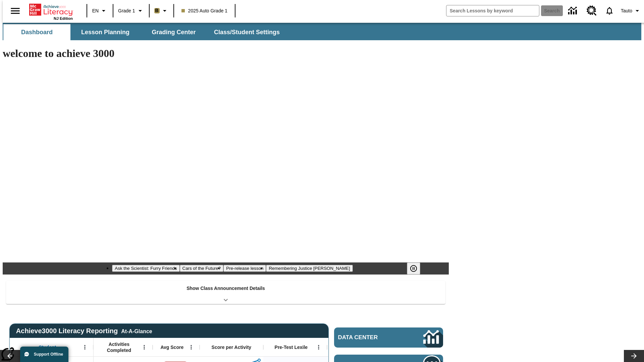 The width and height of the screenshot is (644, 362). I want to click on div: Show Class Announcement Details, so click(226, 292).